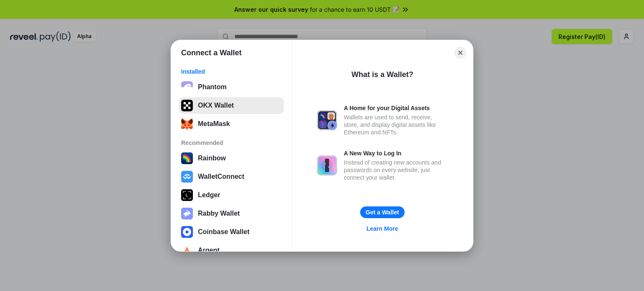 Image resolution: width=644 pixels, height=291 pixels. I want to click on button: Close, so click(461, 53).